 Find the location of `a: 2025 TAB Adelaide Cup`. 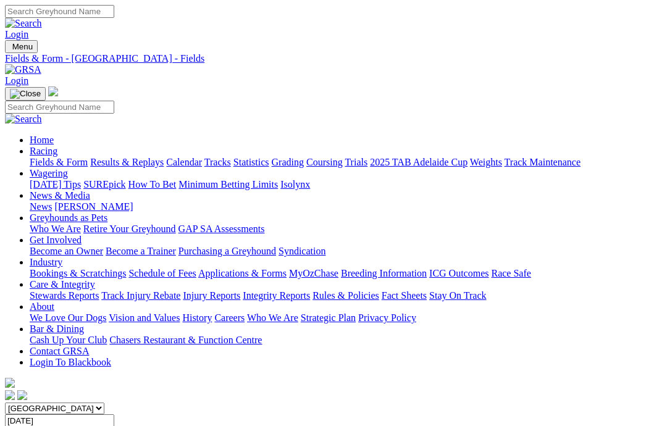

a: 2025 TAB Adelaide Cup is located at coordinates (419, 162).